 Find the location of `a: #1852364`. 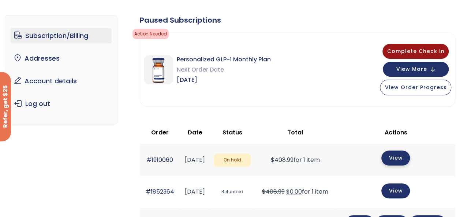

a: #1852364 is located at coordinates (160, 192).